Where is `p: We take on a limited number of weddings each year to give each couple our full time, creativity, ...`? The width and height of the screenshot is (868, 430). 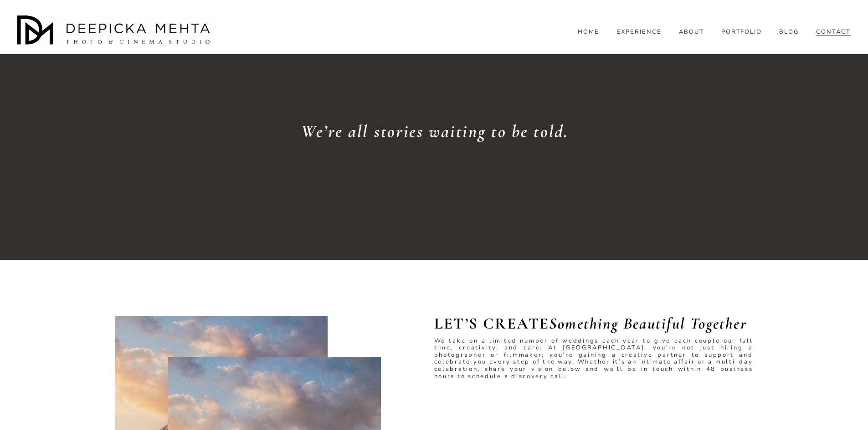
p: We take on a limited number of weddings each year to give each couple our full time, creativity, ... is located at coordinates (594, 360).